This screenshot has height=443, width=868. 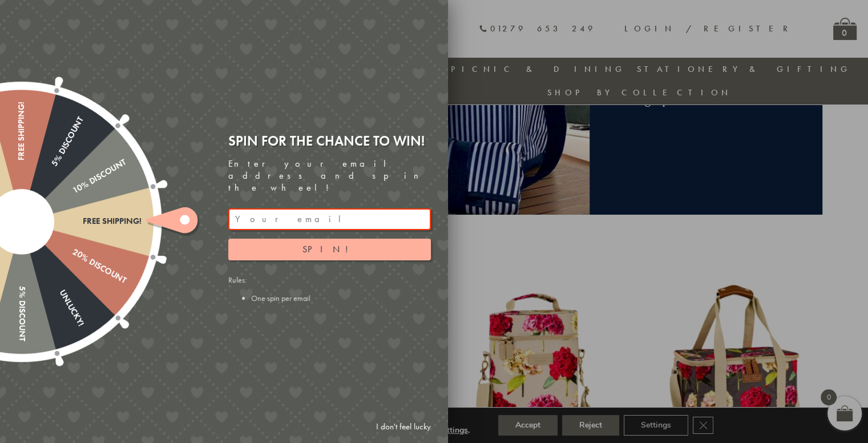 I want to click on div: 10% Discount, so click(x=73, y=192).